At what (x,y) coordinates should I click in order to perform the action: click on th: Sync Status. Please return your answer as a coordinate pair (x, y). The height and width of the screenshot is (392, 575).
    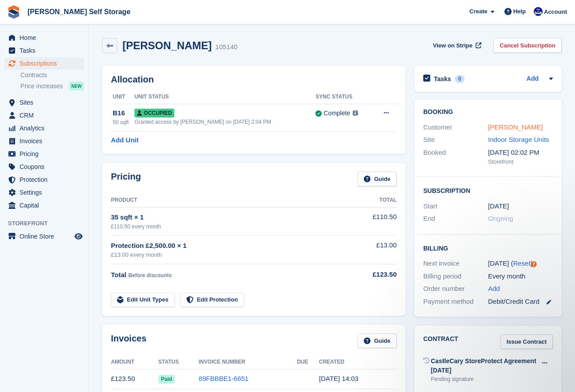
    Looking at the image, I should click on (343, 97).